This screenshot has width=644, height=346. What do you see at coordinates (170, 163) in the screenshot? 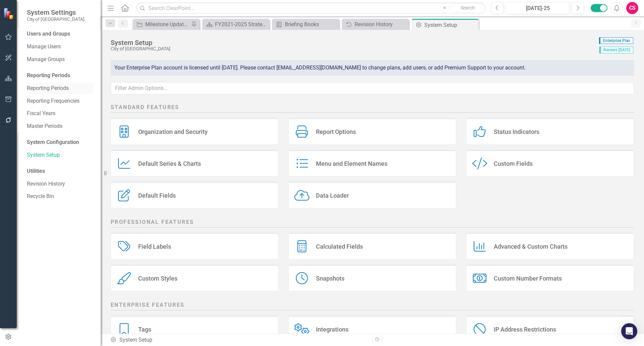
I see `div: Default Series & Charts` at bounding box center [170, 163].